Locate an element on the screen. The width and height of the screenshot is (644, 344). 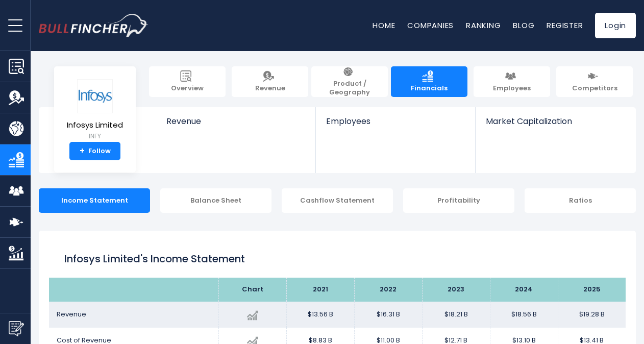
span: Competitors is located at coordinates (595, 88).